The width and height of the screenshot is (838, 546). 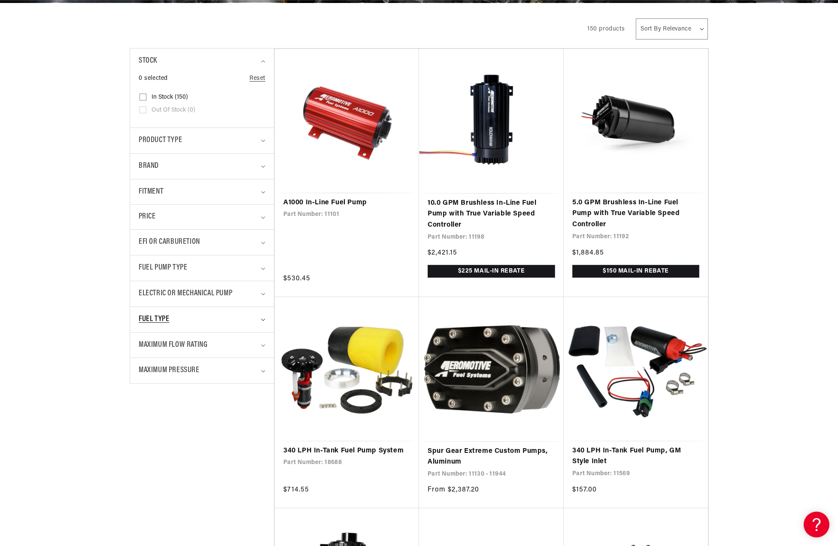 What do you see at coordinates (202, 140) in the screenshot?
I see `summary: Product type (0 selected)` at bounding box center [202, 140].